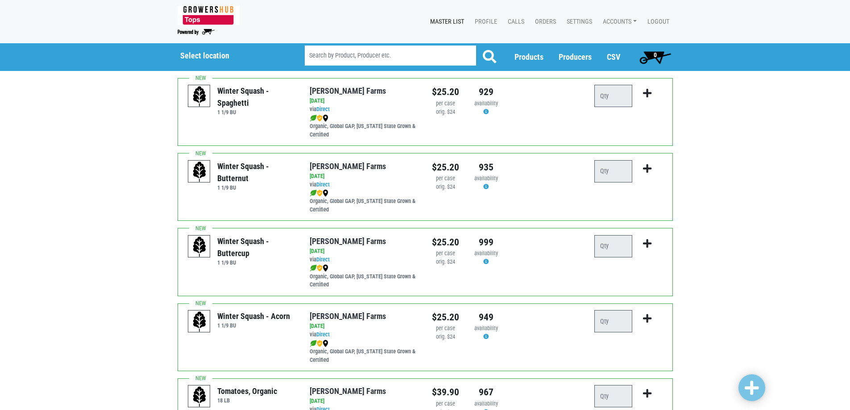  What do you see at coordinates (618, 22) in the screenshot?
I see `a: Accounts` at bounding box center [618, 22].